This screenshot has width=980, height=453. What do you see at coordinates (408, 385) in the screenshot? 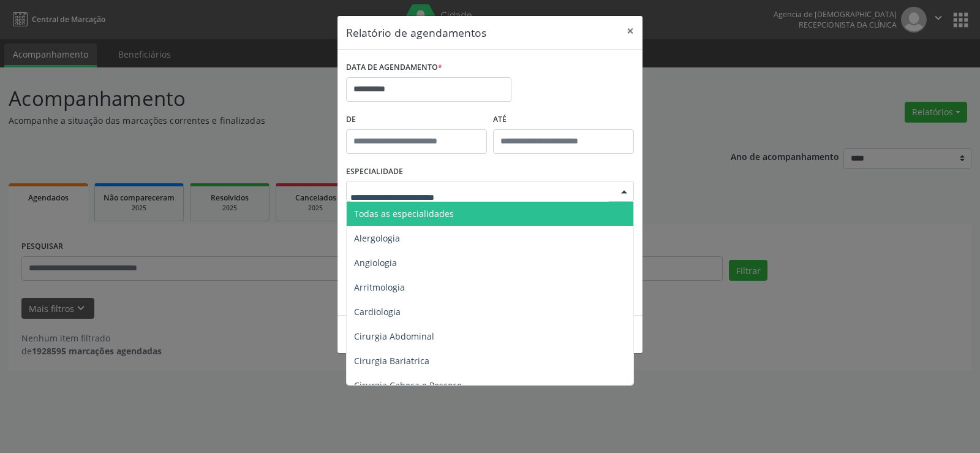
I see `span: Cirurgia Cabeça e Pescoço` at bounding box center [408, 385].